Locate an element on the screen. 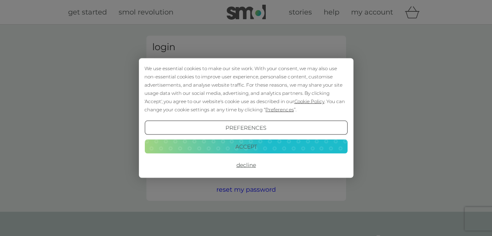 This screenshot has width=492, height=236. button: Accept is located at coordinates (246, 146).